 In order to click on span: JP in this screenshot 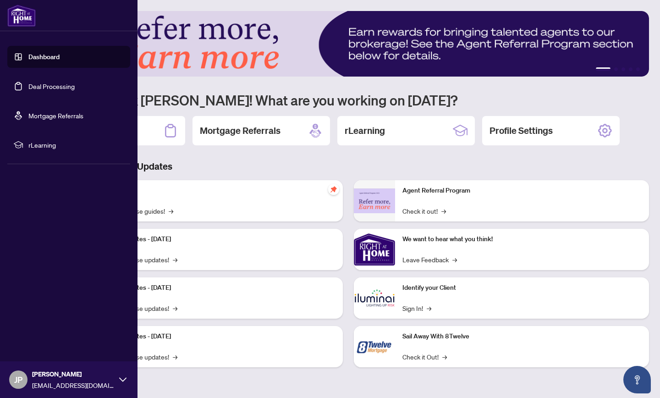, I will do `click(18, 379)`.